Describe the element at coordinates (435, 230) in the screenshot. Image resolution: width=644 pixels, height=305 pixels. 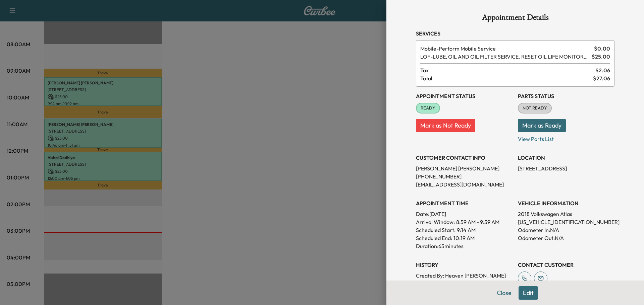
I see `p: Scheduled Start:` at that location.